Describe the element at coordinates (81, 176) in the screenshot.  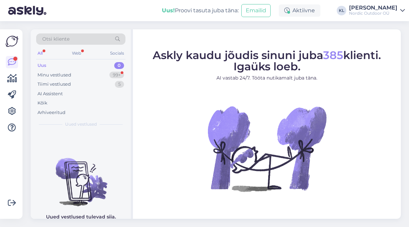
I see `img: No chats` at that location.